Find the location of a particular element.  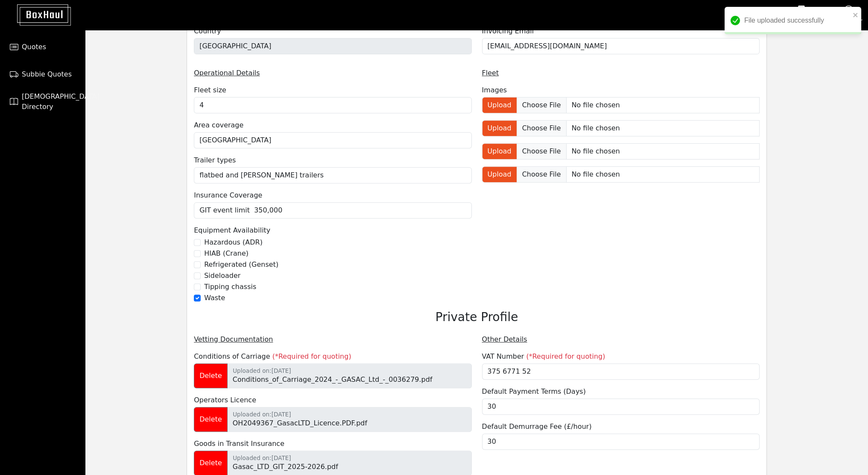

label: Conditions of Carriage is located at coordinates (232, 357).